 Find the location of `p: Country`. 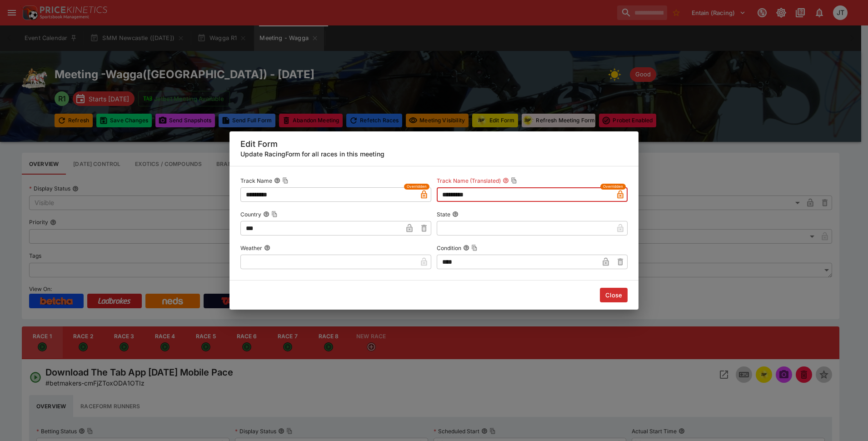

p: Country is located at coordinates (251, 214).